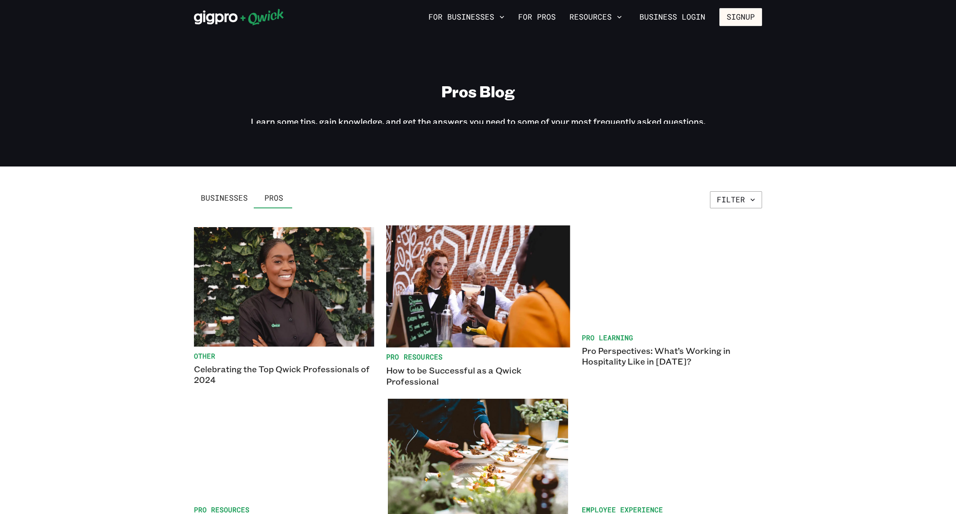 This screenshot has width=956, height=514. What do you see at coordinates (672, 510) in the screenshot?
I see `span: Employee Experience` at bounding box center [672, 510].